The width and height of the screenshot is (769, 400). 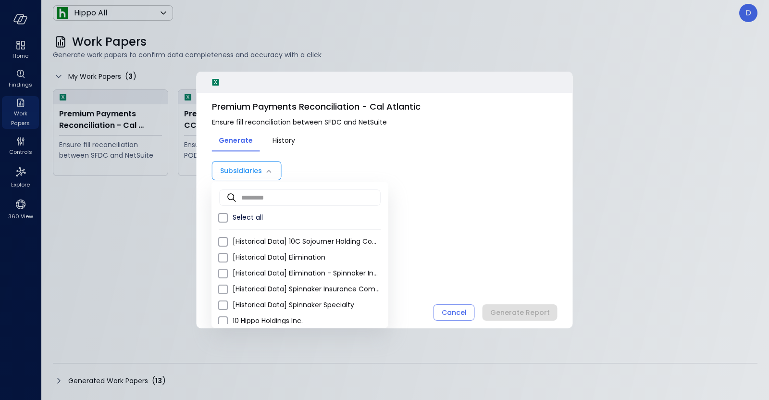 I want to click on div: Select all, so click(x=306, y=217).